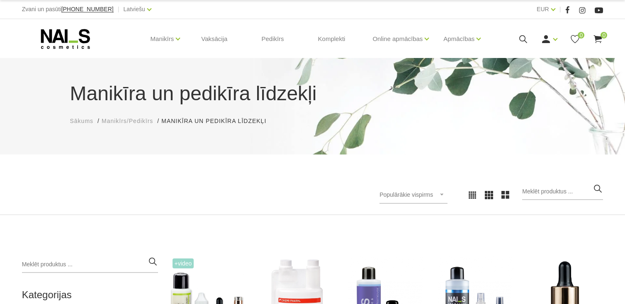 The width and height of the screenshot is (625, 304). What do you see at coordinates (127, 121) in the screenshot?
I see `span: Manikīrs/Pedikīrs` at bounding box center [127, 121].